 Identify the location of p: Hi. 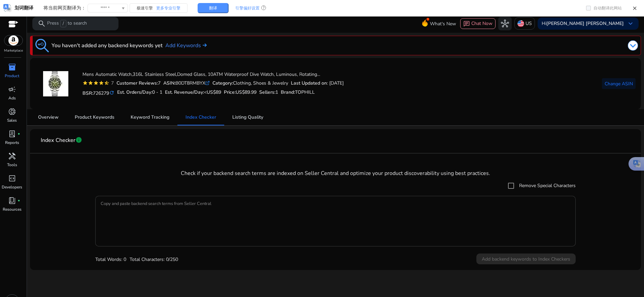
(583, 23).